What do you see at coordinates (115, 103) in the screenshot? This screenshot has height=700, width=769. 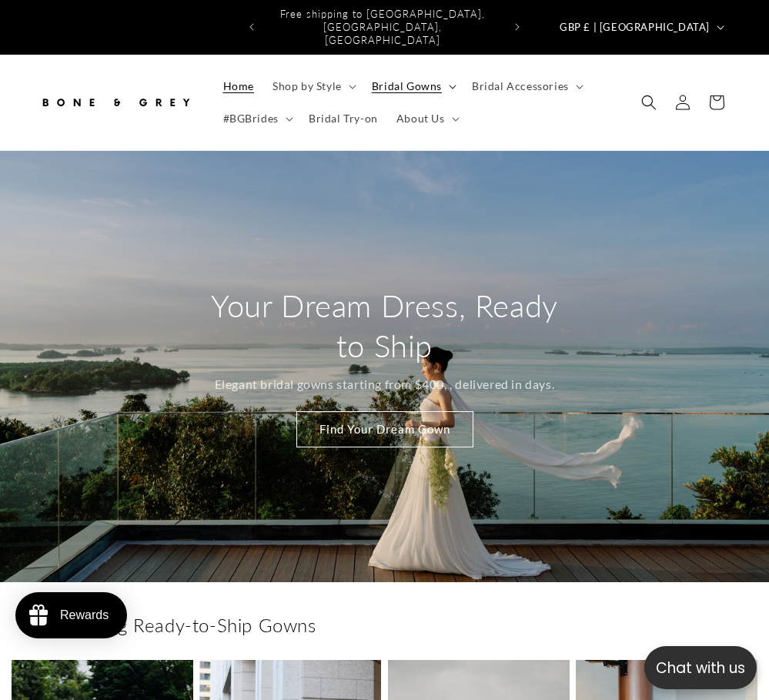 I see `img: Bone and Grey Bridal` at bounding box center [115, 103].